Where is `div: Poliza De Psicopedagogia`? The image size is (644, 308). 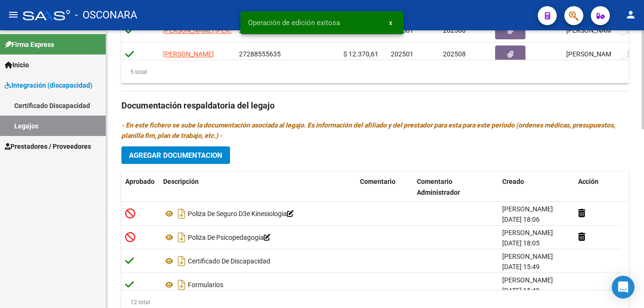 div: Poliza De Psicopedagogia is located at coordinates (257, 237).